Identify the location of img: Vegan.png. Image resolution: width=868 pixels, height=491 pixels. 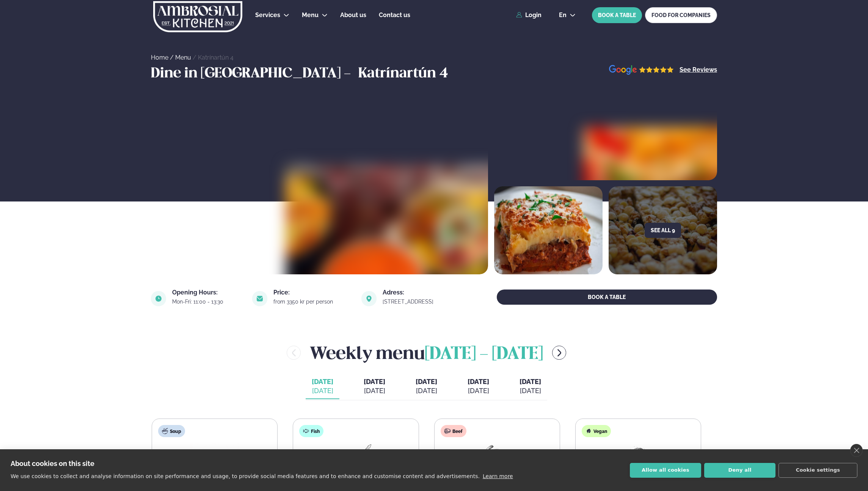
(638, 461).